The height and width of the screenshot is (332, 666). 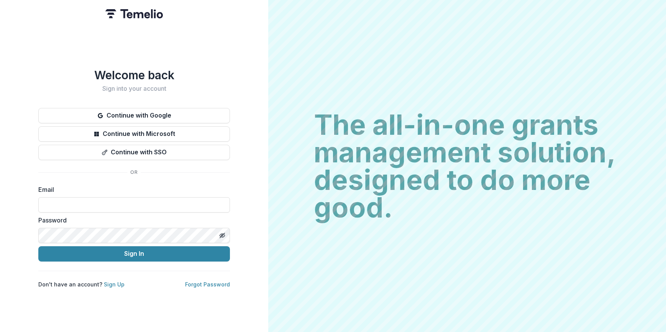 What do you see at coordinates (81, 284) in the screenshot?
I see `p: Don't have an account?` at bounding box center [81, 284].